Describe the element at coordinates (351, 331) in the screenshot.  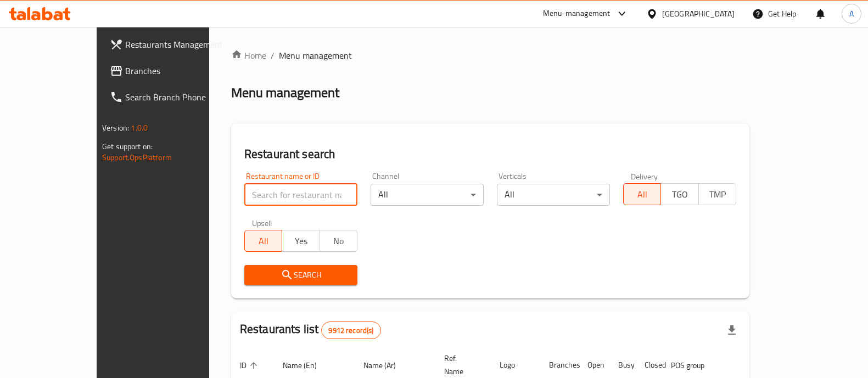
I see `span: 9912 record(s)` at that location.